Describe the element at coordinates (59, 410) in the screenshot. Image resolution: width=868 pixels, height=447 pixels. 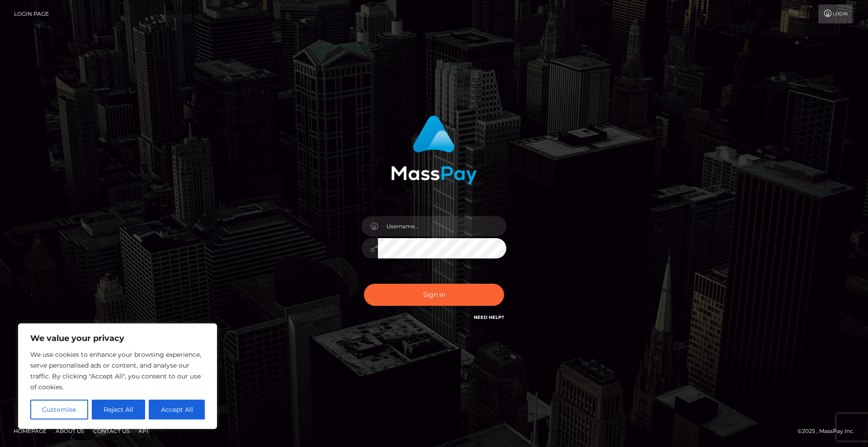
I see `button: Customise` at that location.